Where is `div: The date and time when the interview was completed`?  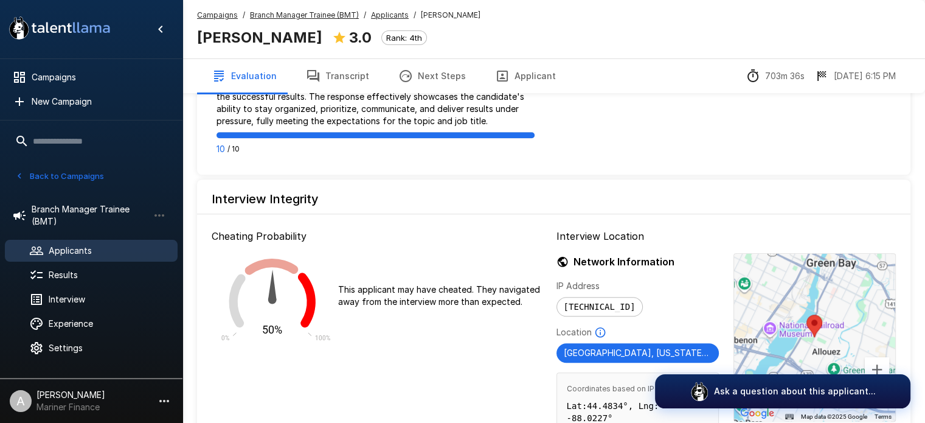 div: The date and time when the interview was completed is located at coordinates (855, 76).